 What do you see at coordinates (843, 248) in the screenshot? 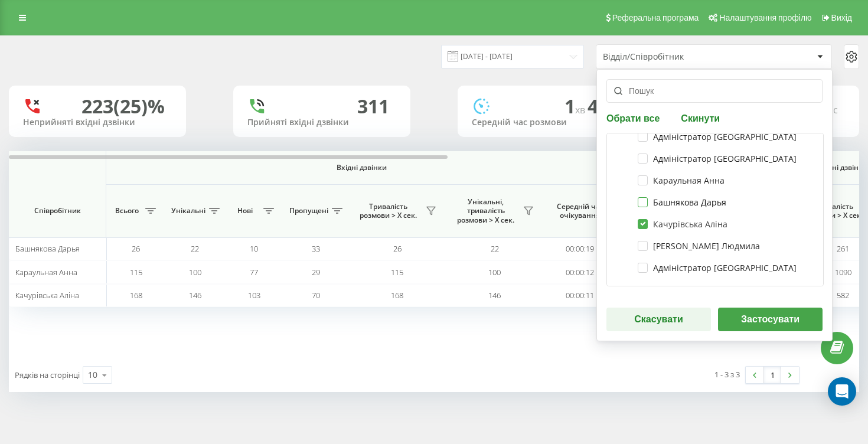
I see `span: 261` at bounding box center [843, 248].